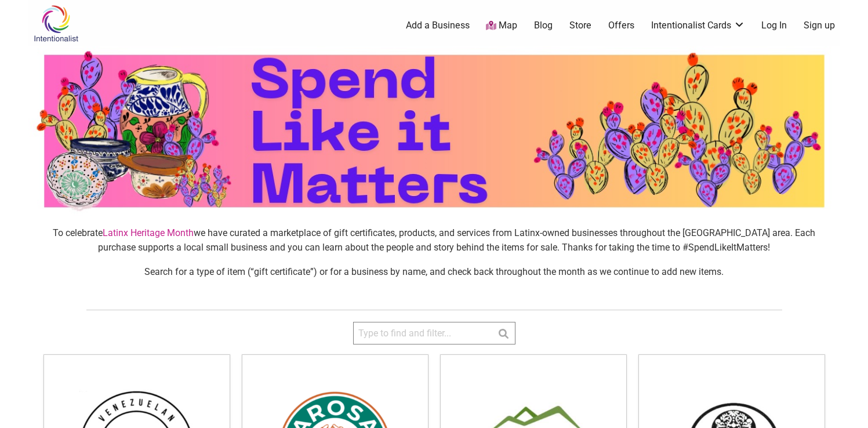  What do you see at coordinates (698, 25) in the screenshot?
I see `li: Intentionalist Cards` at bounding box center [698, 25].